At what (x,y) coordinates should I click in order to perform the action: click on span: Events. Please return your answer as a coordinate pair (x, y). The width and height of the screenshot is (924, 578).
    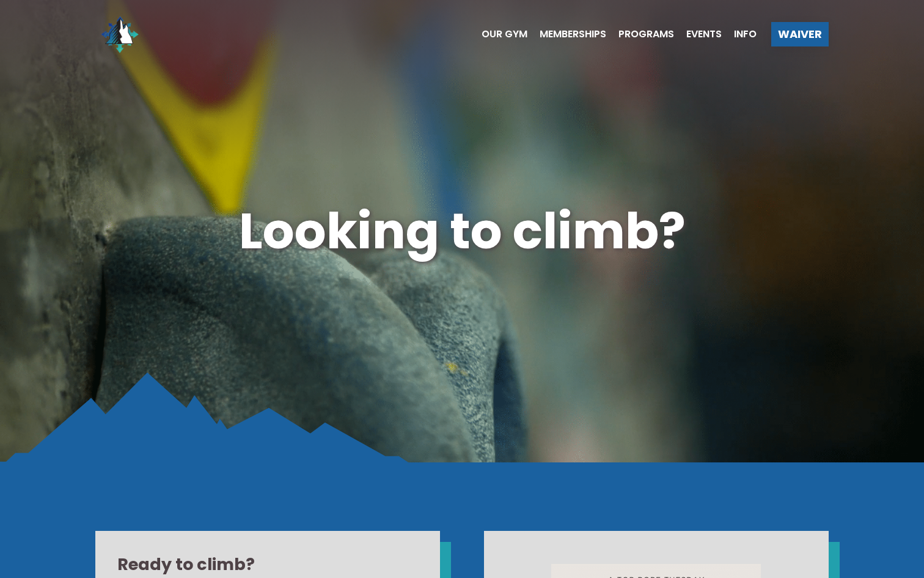
    Looking at the image, I should click on (705, 34).